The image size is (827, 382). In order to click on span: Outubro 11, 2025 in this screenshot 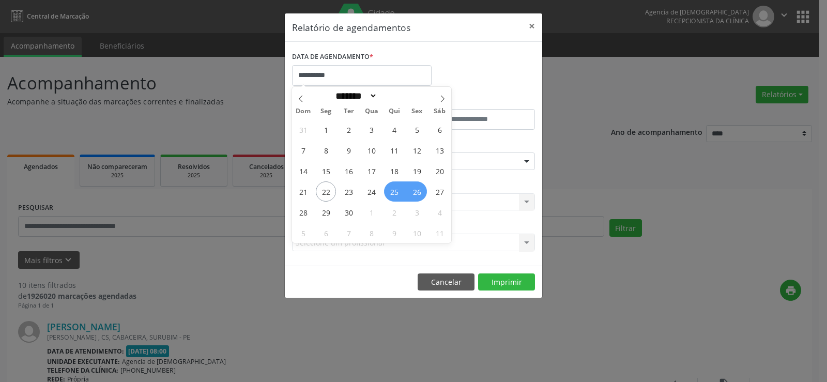, I will do `click(439, 233)`.